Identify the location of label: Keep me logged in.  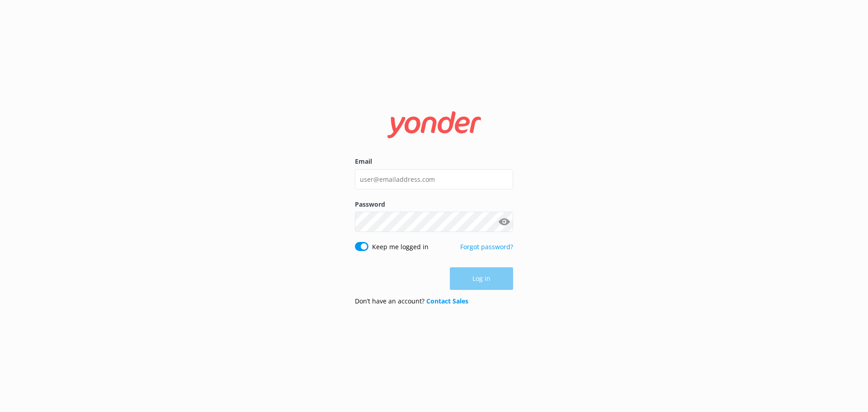
(400, 247).